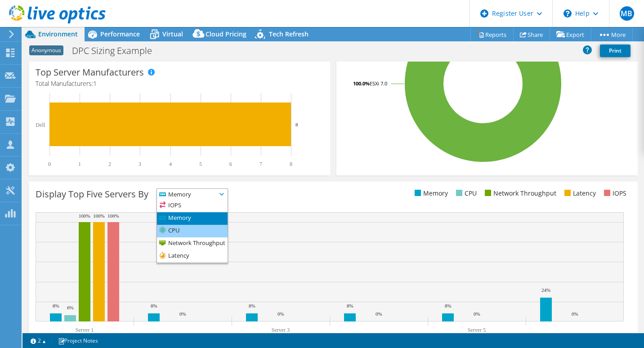 Image resolution: width=644 pixels, height=348 pixels. I want to click on span: Tech Refresh, so click(289, 34).